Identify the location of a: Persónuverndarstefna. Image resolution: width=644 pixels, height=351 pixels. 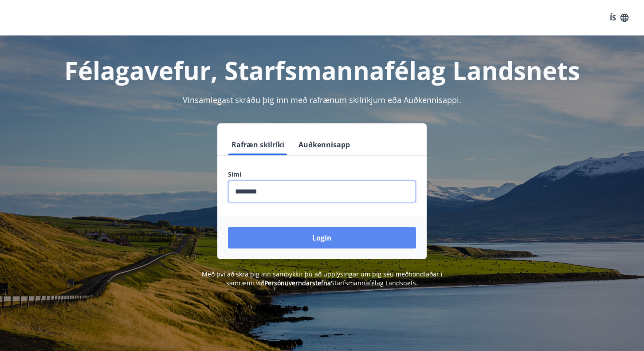
(297, 283).